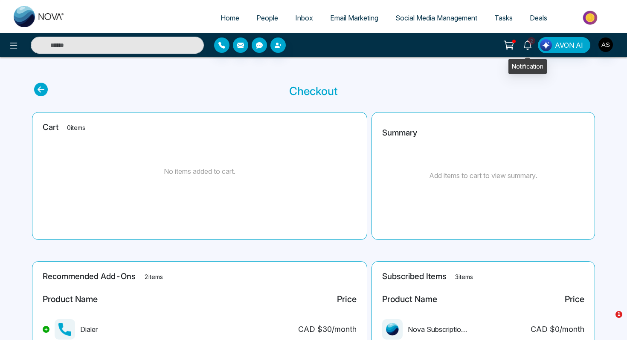 Image resolution: width=627 pixels, height=340 pixels. What do you see at coordinates (200, 171) in the screenshot?
I see `p: No items added to cart.` at bounding box center [200, 171].